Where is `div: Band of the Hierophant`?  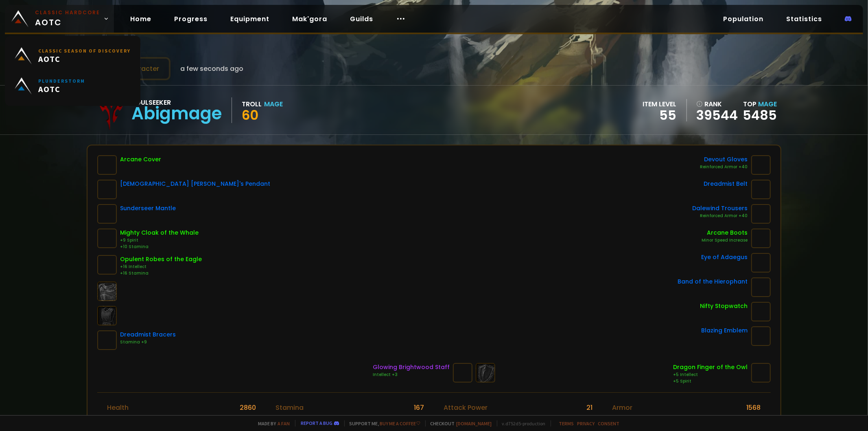
div: Band of the Hierophant is located at coordinates (713, 281).